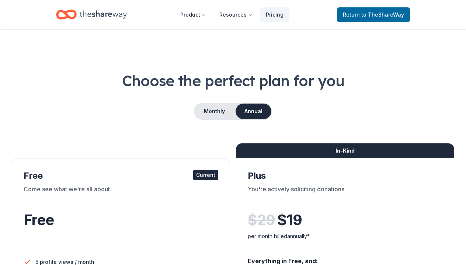 The image size is (466, 265). What do you see at coordinates (214, 111) in the screenshot?
I see `button: Monthly` at bounding box center [214, 111].